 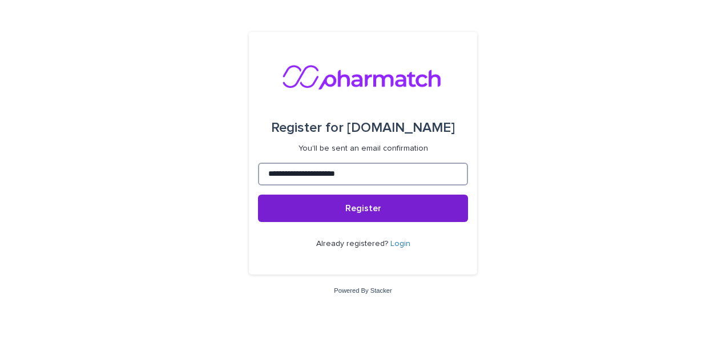 I want to click on span: Register for, so click(x=307, y=128).